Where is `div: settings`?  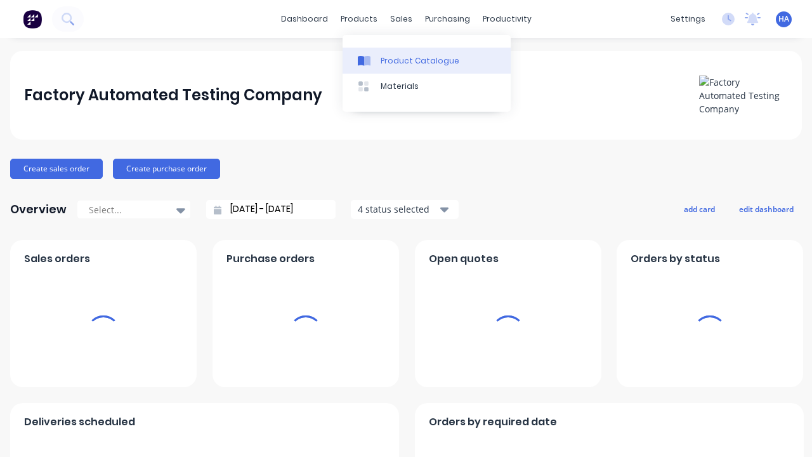
div: settings is located at coordinates (688, 19).